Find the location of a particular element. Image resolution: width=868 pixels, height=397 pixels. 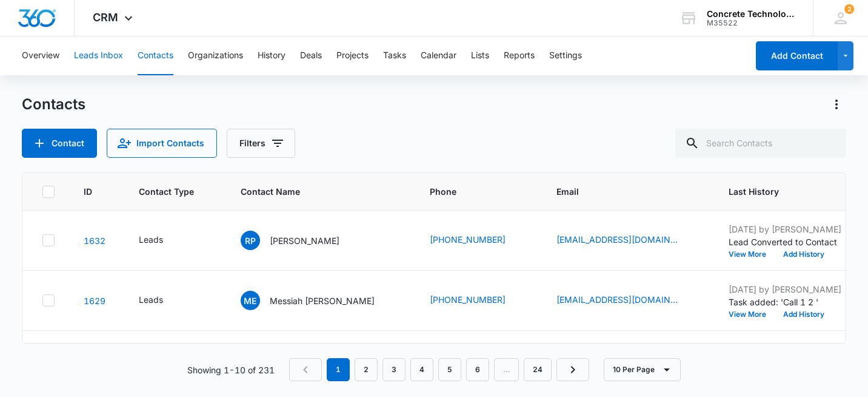

span: Last History is located at coordinates (796, 191).